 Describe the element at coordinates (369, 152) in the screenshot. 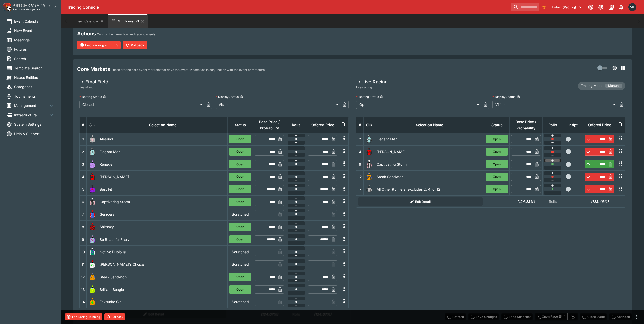

I see `img: runner 4` at that location.